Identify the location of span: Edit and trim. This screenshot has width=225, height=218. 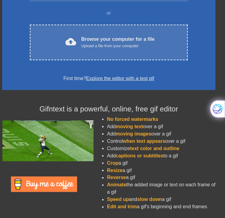
(122, 207).